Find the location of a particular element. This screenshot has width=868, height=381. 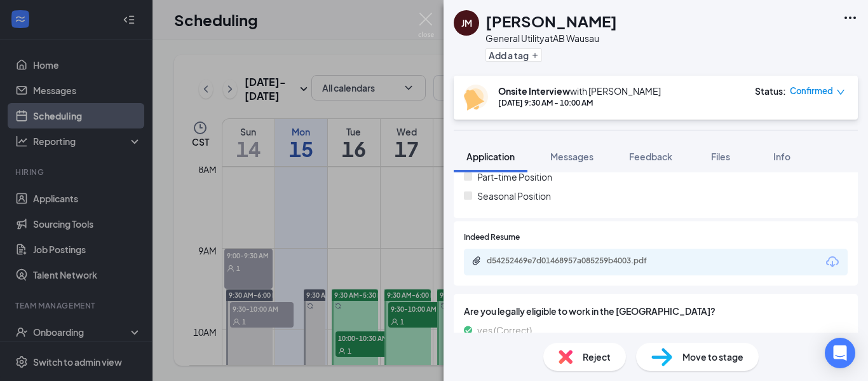

b: Onsite Interview is located at coordinates (534, 91).